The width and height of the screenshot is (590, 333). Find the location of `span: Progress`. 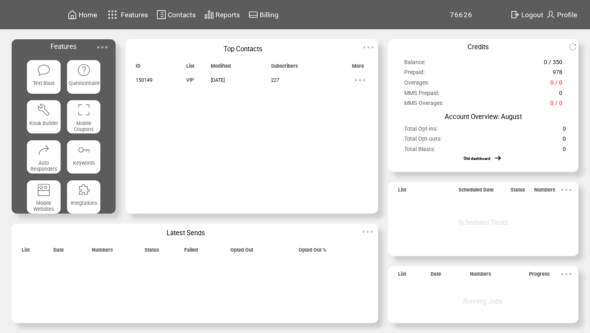

span: Progress is located at coordinates (539, 276).